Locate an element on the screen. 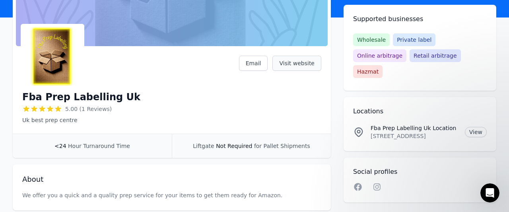  h2: About is located at coordinates (172, 179).